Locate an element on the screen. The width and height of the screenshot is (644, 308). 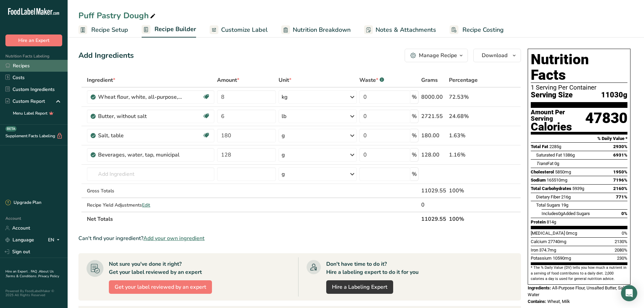
span: 11030g is located at coordinates (614, 95).